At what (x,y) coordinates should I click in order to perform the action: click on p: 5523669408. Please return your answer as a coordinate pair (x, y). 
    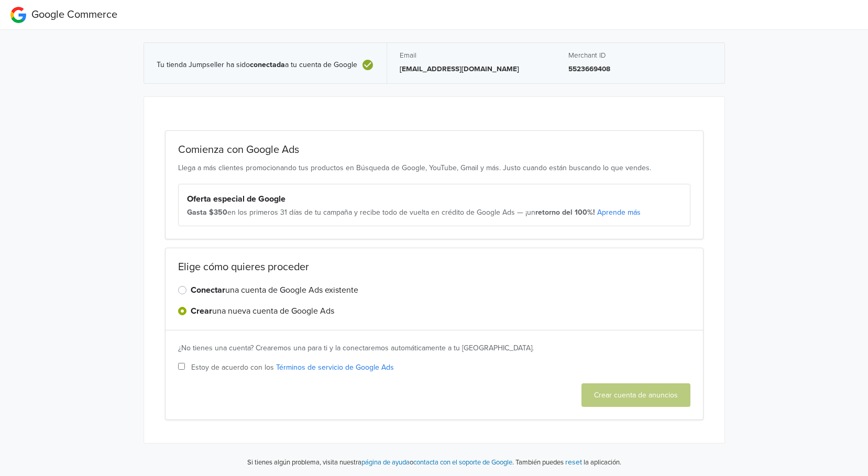
    Looking at the image, I should click on (640, 69).